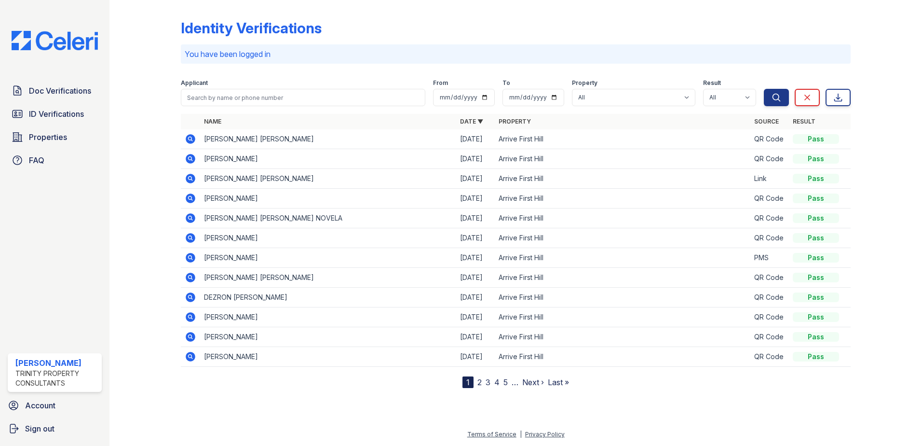 This screenshot has width=922, height=446. I want to click on span: Sign out, so click(40, 428).